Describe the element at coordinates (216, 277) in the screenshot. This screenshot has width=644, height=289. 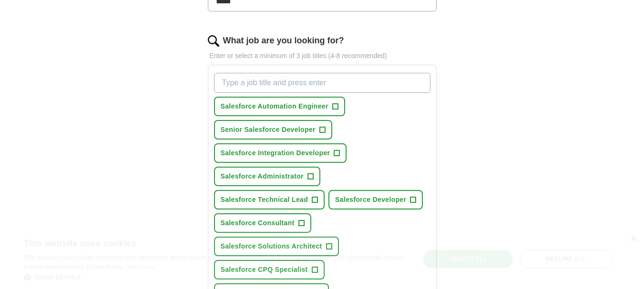
I see `div: Show details` at that location.